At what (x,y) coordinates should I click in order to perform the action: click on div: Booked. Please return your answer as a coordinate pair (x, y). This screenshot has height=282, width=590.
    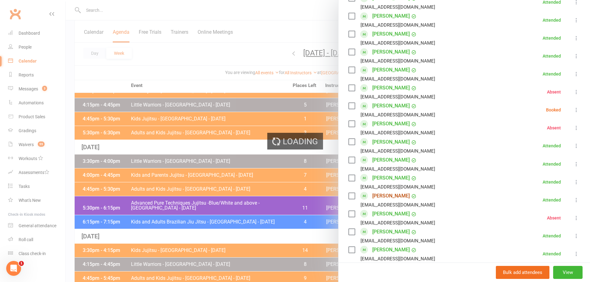
    Looking at the image, I should click on (554, 110).